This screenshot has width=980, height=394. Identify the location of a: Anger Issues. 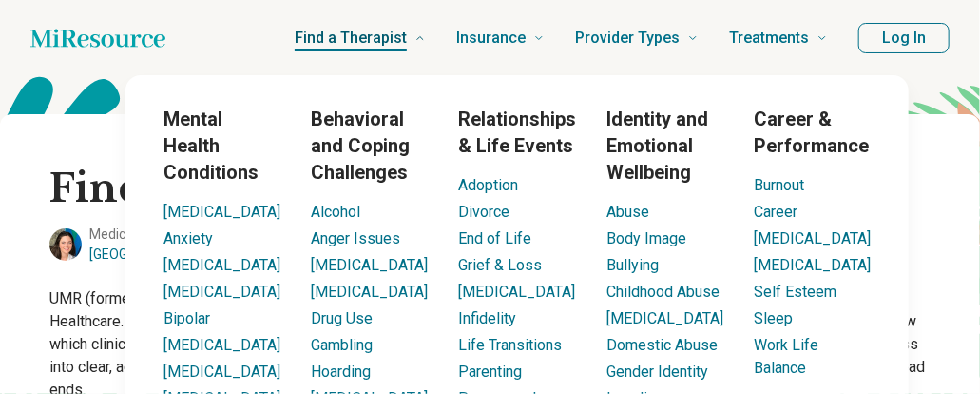
(355, 238).